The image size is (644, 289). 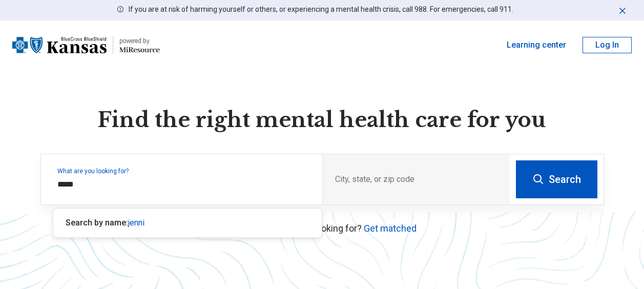 I want to click on label: What are you looking for?, so click(x=184, y=171).